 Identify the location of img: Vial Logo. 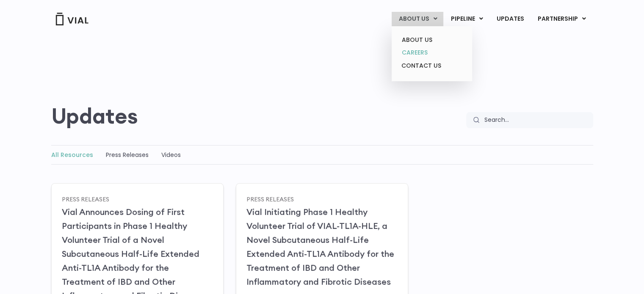
(72, 19).